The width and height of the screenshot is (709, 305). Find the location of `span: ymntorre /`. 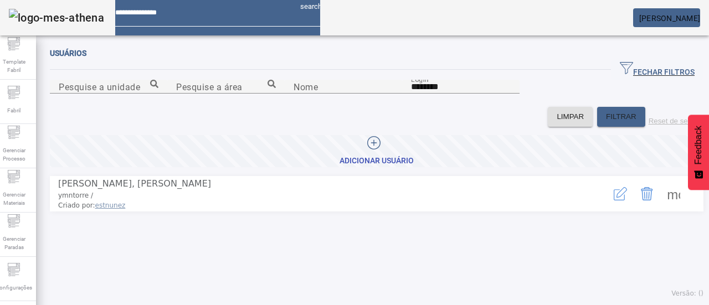

span: ymntorre / is located at coordinates (75, 195).